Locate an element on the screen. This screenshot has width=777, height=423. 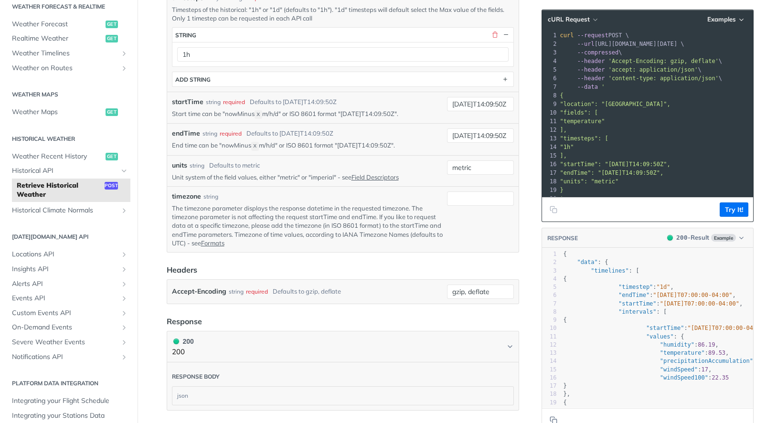
div: 3 is located at coordinates (549, 271).